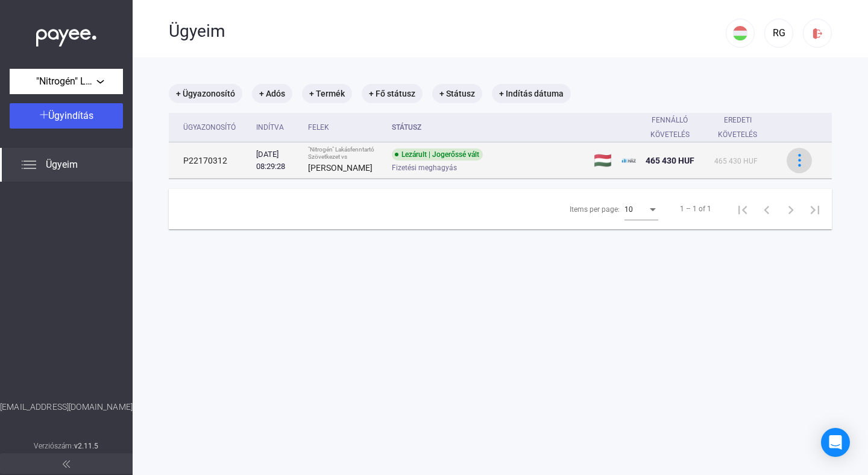  Describe the element at coordinates (779, 33) in the screenshot. I see `div: RG` at that location.